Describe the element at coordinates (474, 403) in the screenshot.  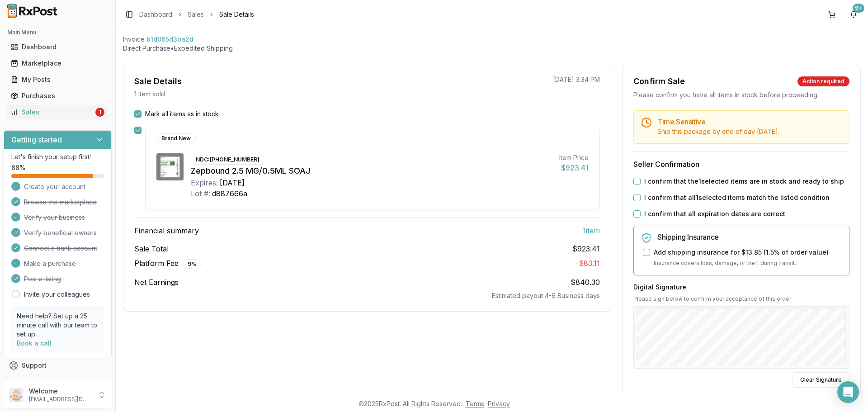
I see `a: Terms` at that location.